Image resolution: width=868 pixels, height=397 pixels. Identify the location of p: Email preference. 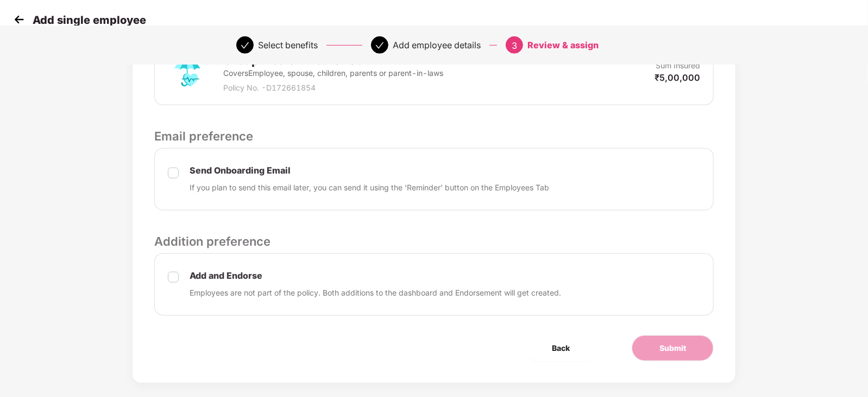
(434, 136).